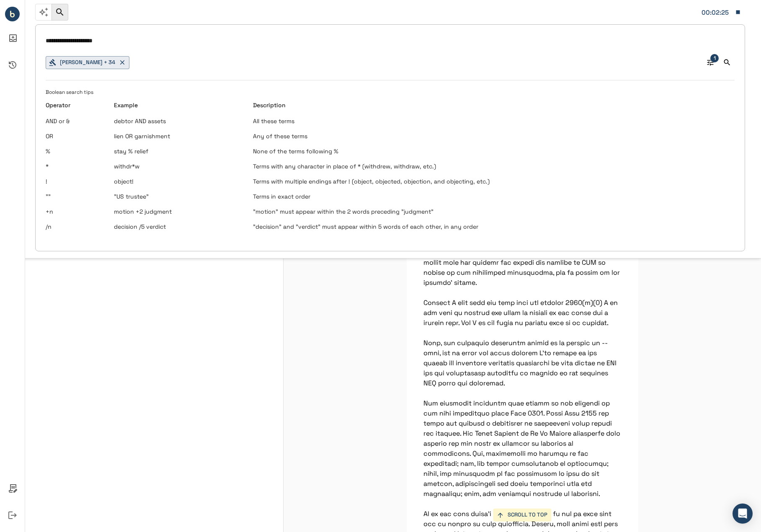 This screenshot has width=761, height=532. Describe the element at coordinates (523, 515) in the screenshot. I see `button: SCROLL TO TOP` at that location.